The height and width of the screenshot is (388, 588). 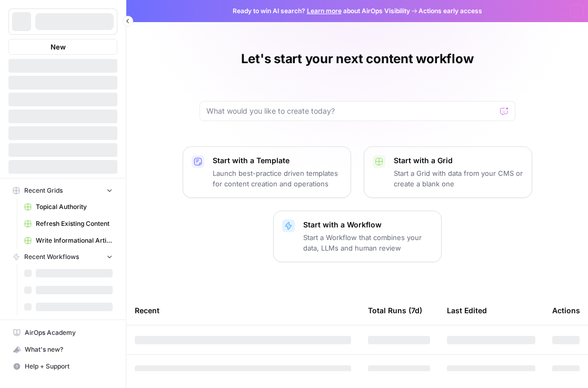 I want to click on div: Actions, so click(x=566, y=310).